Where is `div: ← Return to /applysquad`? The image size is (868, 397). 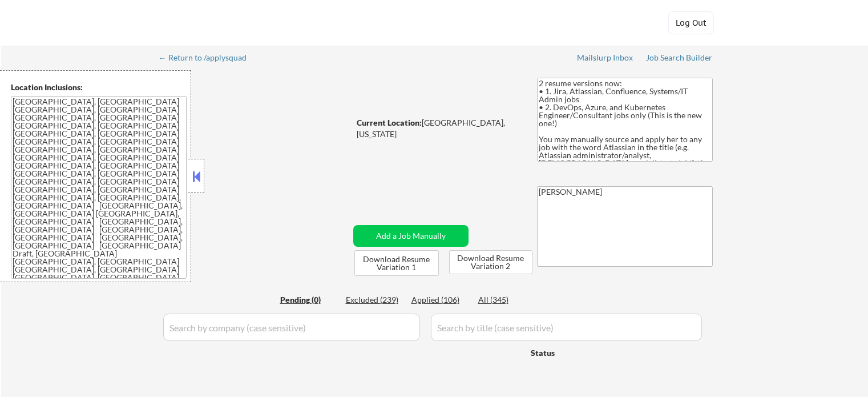 div: ← Return to /applysquad is located at coordinates (208, 58).